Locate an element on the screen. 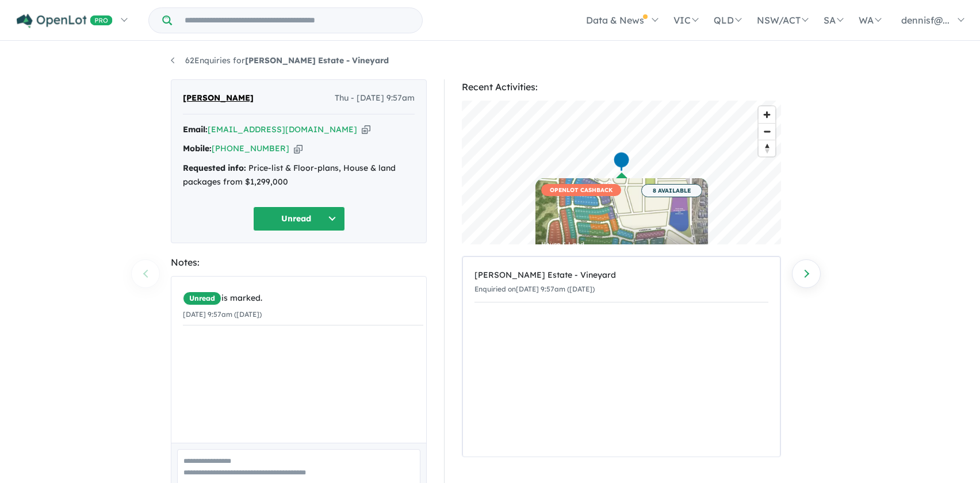 The image size is (980, 483). span: Unread is located at coordinates (202, 299).